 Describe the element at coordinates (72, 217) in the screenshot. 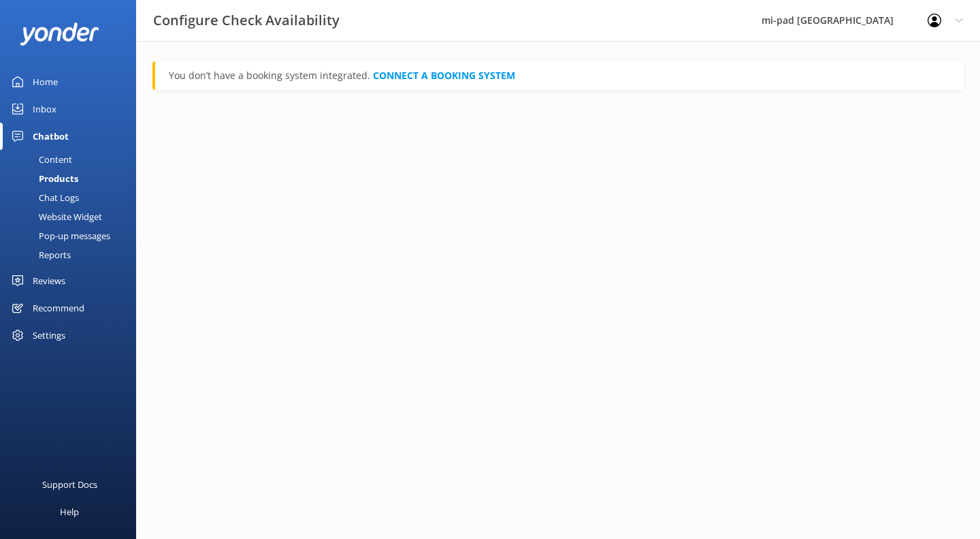

I see `a: Website Widget` at that location.